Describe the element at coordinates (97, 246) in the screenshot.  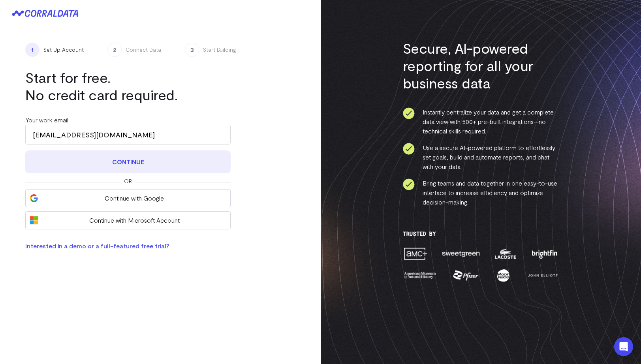
I see `a: Interested in a demo or a full-featured free trial?` at that location.